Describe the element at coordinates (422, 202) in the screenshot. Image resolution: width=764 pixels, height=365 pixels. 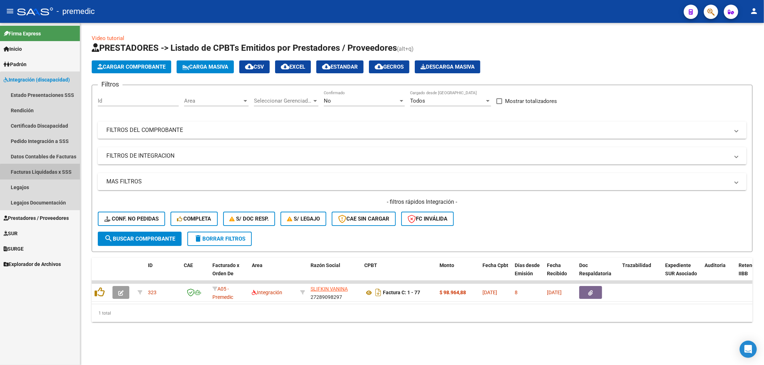
I see `h4: - filtros rápidos Integración -` at that location.